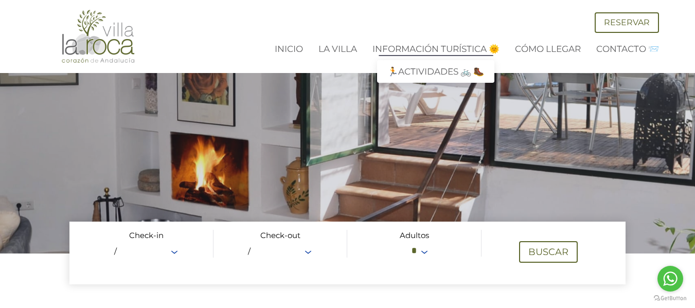  Describe the element at coordinates (548, 49) in the screenshot. I see `a: Cómo Llegar` at that location.